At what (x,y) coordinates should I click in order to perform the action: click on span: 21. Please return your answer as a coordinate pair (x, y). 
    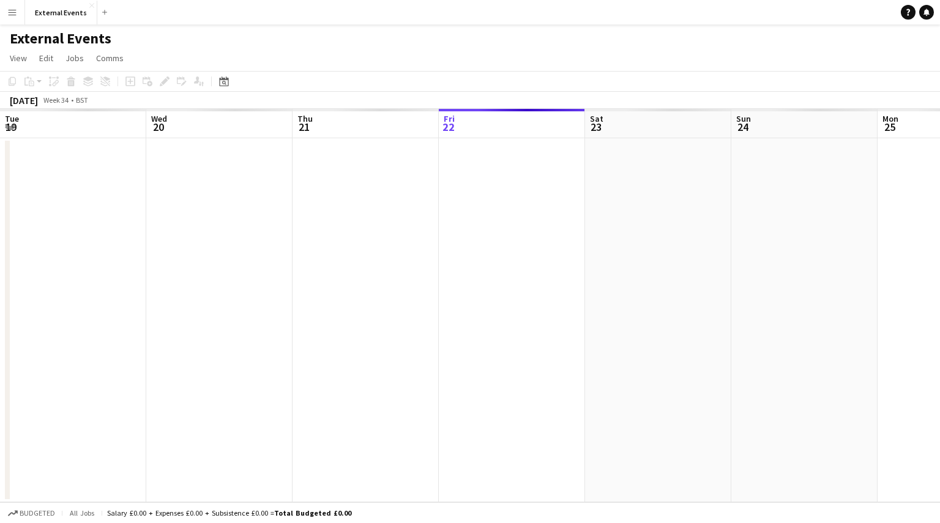
    Looking at the image, I should click on (304, 127).